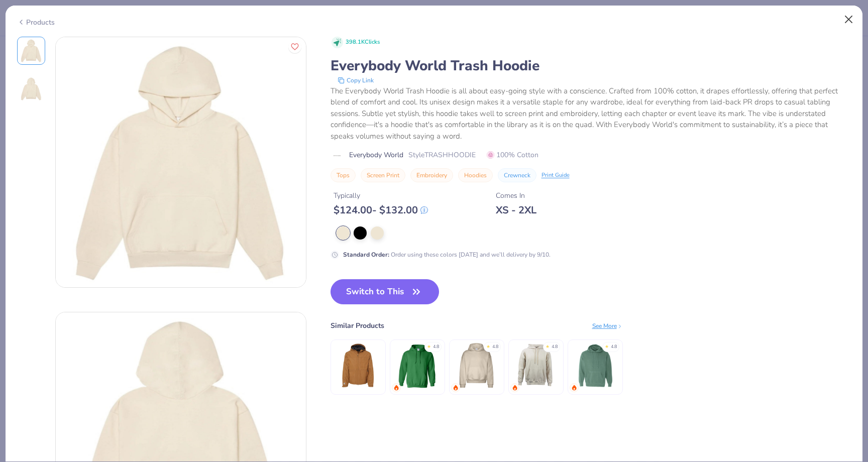  What do you see at coordinates (591, 65) in the screenshot?
I see `div: Everybody World Trash Hoodie` at bounding box center [591, 65].